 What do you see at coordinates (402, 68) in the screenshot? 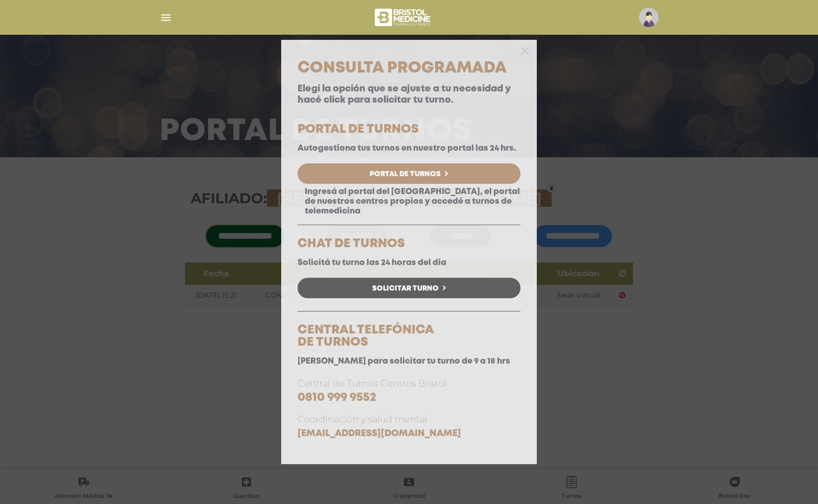
I see `span: Consulta Programada` at bounding box center [402, 68].